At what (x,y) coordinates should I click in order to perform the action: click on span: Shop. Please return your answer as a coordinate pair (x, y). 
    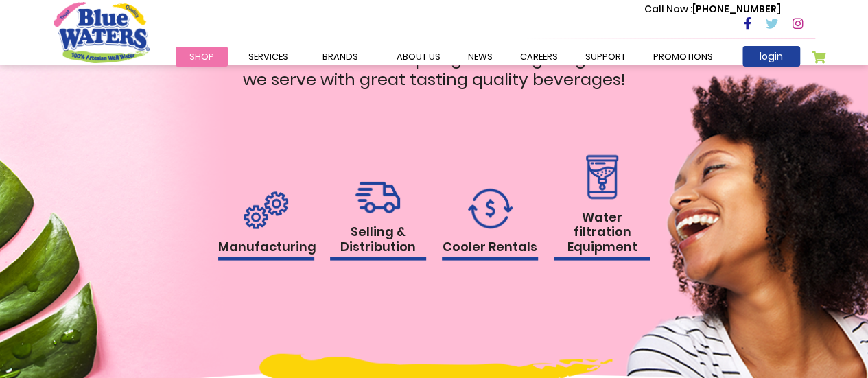
    Looking at the image, I should click on (202, 56).